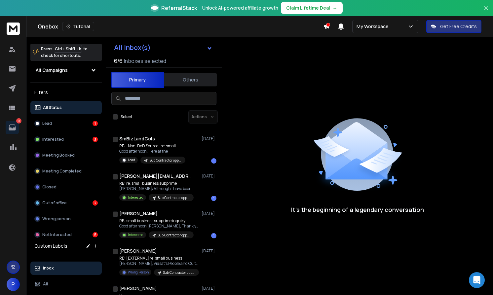 The width and height of the screenshot is (493, 295). I want to click on button: Meeting Completed, so click(66, 171).